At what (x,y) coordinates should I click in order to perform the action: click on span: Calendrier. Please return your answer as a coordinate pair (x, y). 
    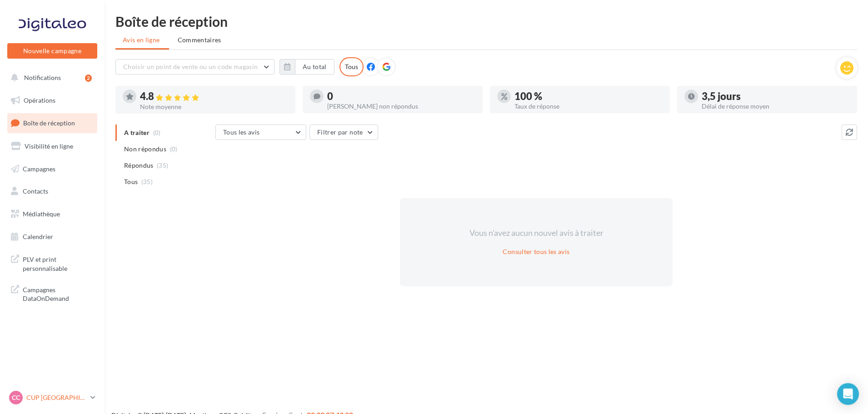
    Looking at the image, I should click on (38, 236).